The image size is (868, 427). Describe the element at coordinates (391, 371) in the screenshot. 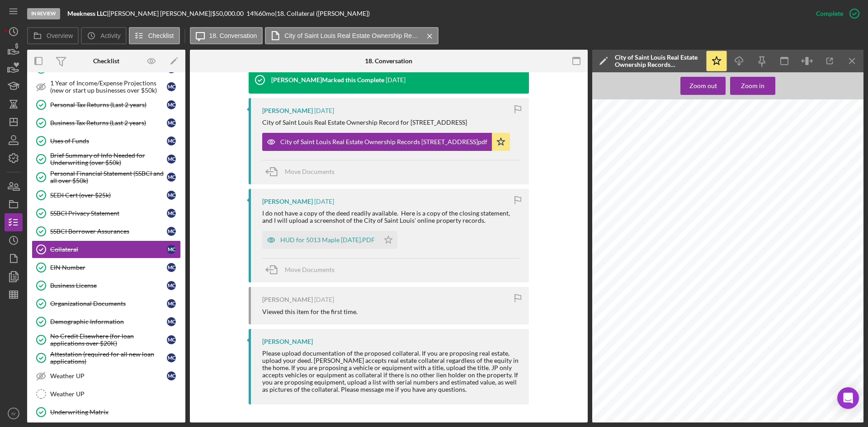

I see `div: Please upload documentation of the proposed collateral. If you are proposing real estate, upload ...` at that location.